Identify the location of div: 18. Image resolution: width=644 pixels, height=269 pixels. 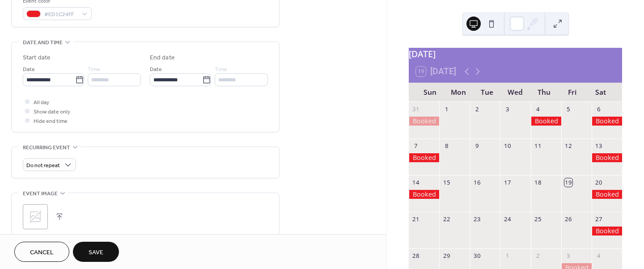
(538, 183).